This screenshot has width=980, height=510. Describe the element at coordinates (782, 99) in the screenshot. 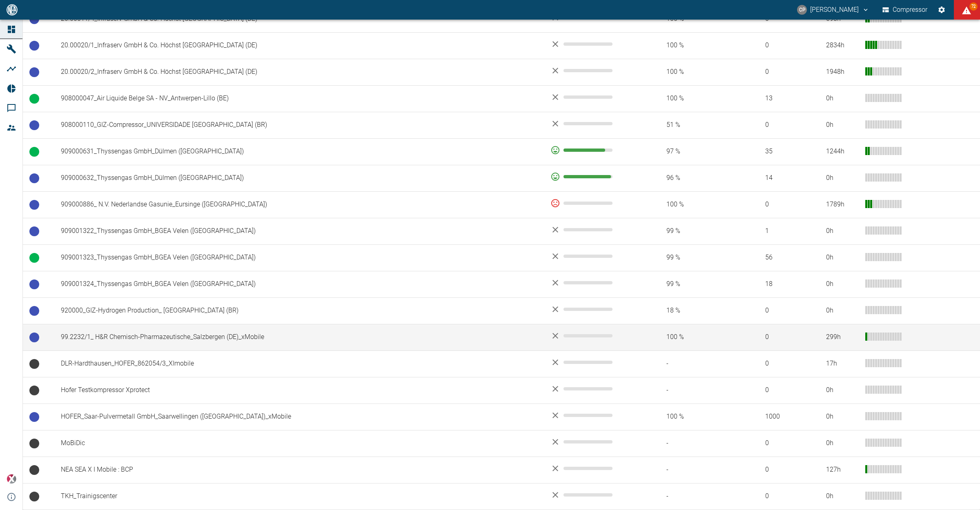

I see `span: 13` at that location.